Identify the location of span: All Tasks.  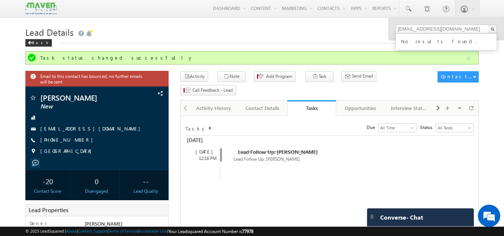
(453, 128).